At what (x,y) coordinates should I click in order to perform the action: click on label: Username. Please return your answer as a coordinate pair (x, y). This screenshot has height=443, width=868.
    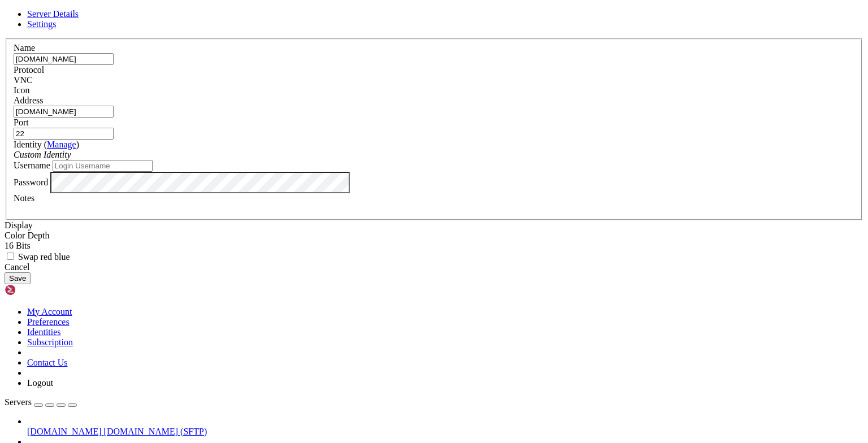
    Looking at the image, I should click on (32, 165).